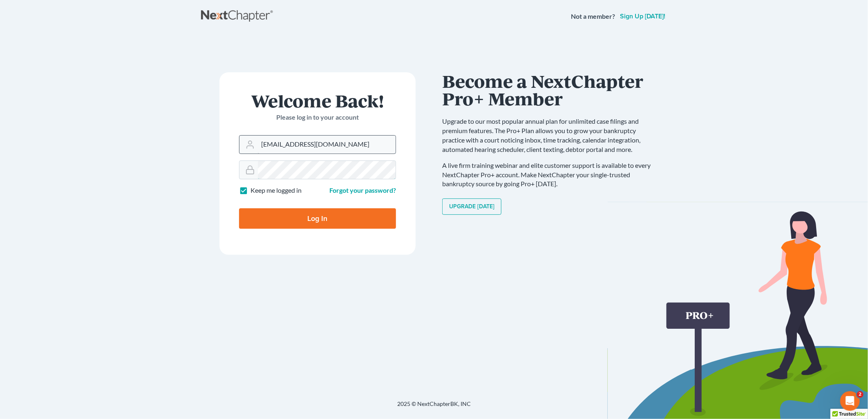 This screenshot has width=868, height=419. Describe the element at coordinates (593, 17) in the screenshot. I see `strong: Not a member?` at that location.